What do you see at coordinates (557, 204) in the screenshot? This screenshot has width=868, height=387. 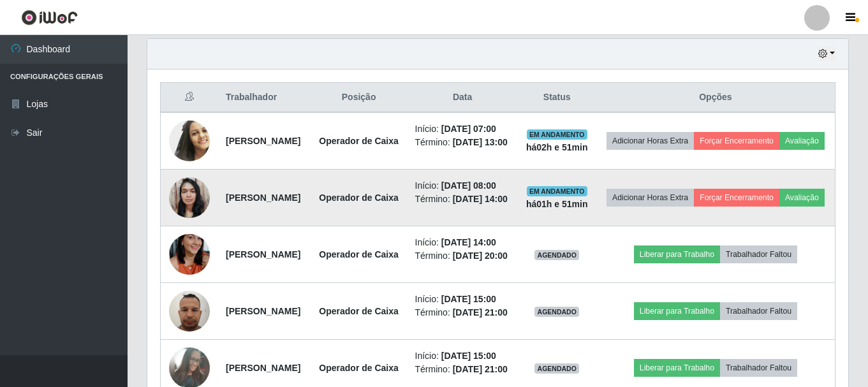 I see `strong: há 01 h e 51 min` at bounding box center [557, 204].